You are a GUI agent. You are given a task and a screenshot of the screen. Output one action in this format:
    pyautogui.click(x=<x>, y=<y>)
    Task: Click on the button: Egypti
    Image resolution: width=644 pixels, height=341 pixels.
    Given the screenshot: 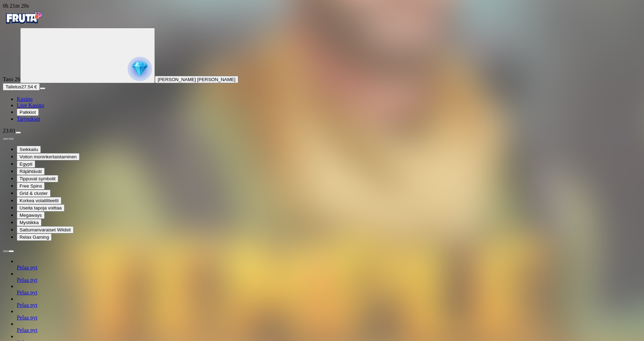 What is the action you would take?
    pyautogui.click(x=26, y=164)
    